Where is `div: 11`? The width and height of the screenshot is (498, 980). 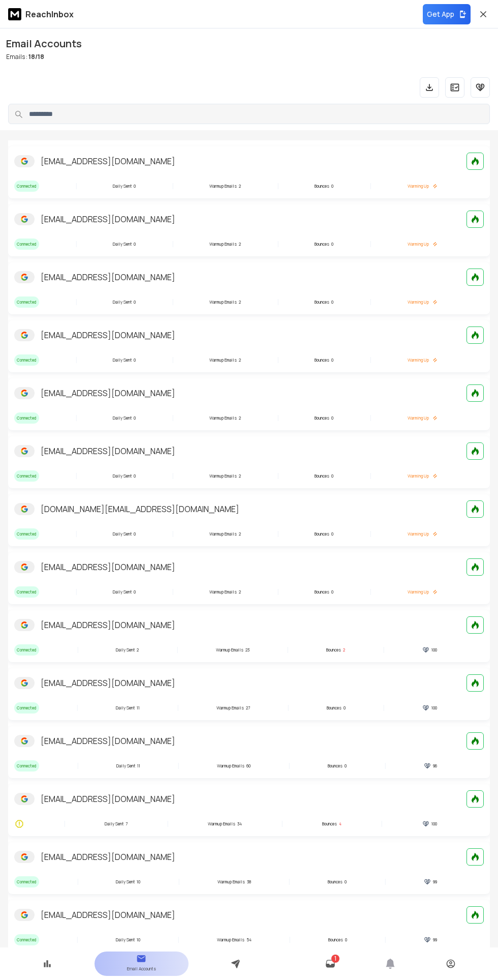 div: 11 is located at coordinates (128, 708).